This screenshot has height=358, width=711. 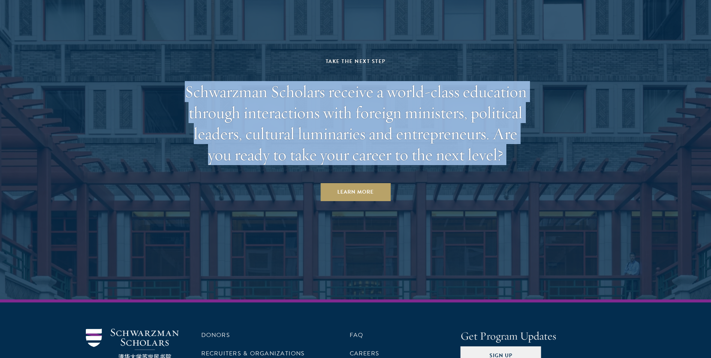 What do you see at coordinates (356, 123) in the screenshot?
I see `h2: Schwarzman Scholars receive a world-class education through interactions with foreign ministers, ...` at bounding box center [356, 123].